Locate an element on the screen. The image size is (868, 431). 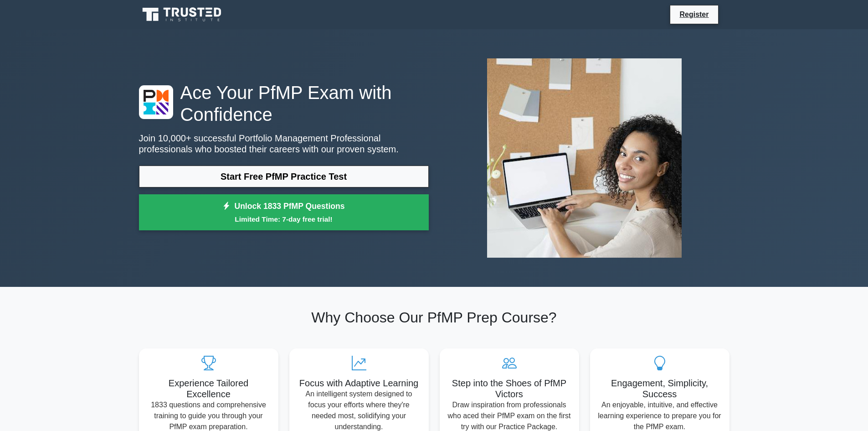
h2: Why Choose Our PfMP Prep Course? is located at coordinates (434, 317).